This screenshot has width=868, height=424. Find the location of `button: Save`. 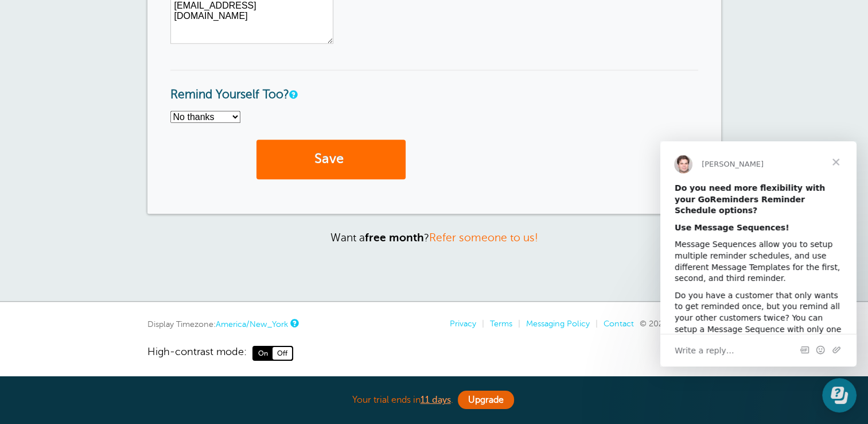

button: Save is located at coordinates (331, 159).